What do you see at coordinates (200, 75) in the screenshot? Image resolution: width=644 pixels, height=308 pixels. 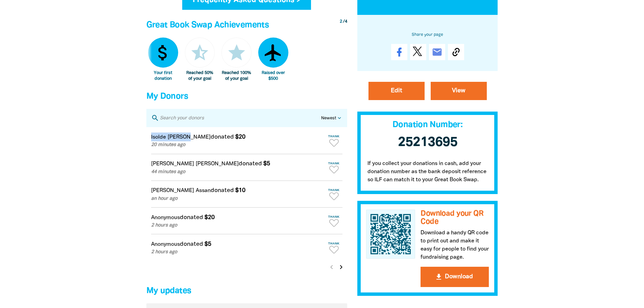 I see `div: Reached 50% of your goal` at bounding box center [200, 75].